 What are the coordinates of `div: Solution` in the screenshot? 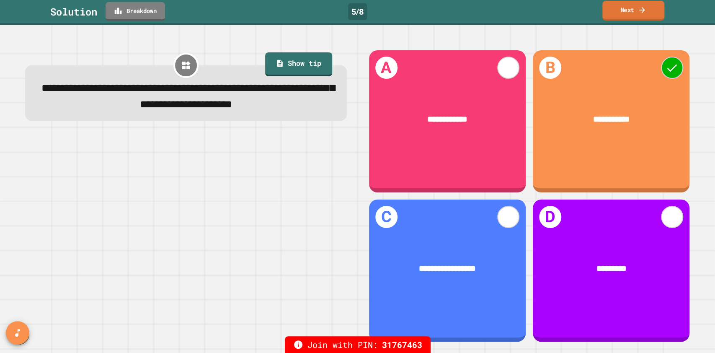 It's located at (74, 12).